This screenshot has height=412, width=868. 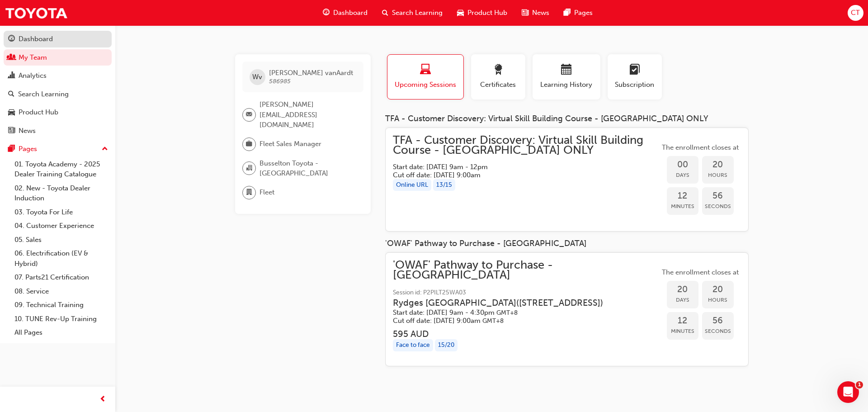 I want to click on a: search-iconSearch Learning, so click(x=412, y=12).